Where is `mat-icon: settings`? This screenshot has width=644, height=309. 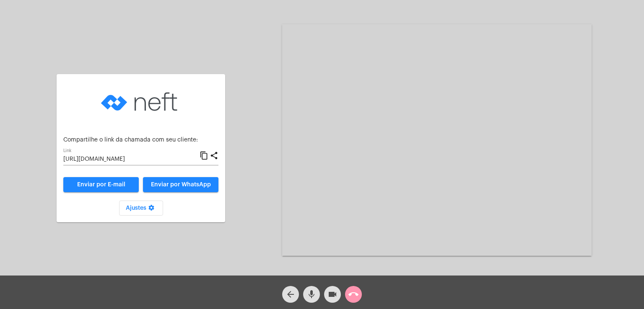
mat-icon: settings is located at coordinates (151, 209).